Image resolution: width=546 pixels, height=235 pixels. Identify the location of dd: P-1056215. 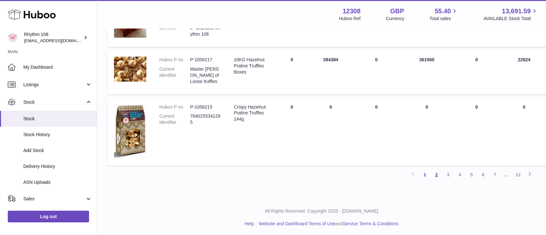
(206, 107).